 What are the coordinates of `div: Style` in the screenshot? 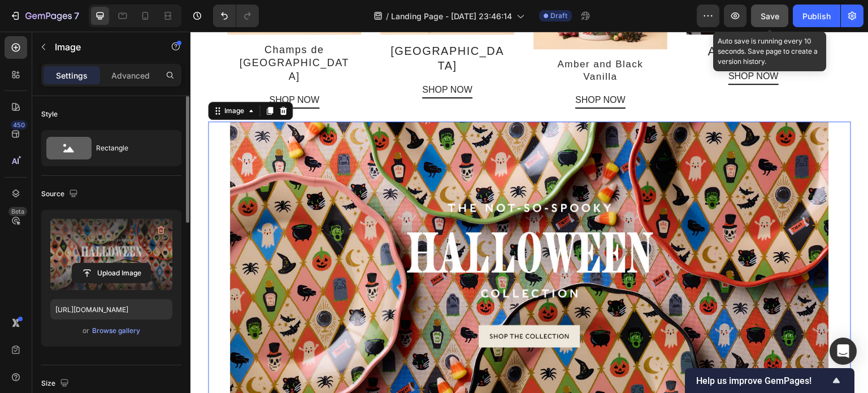 It's located at (49, 114).